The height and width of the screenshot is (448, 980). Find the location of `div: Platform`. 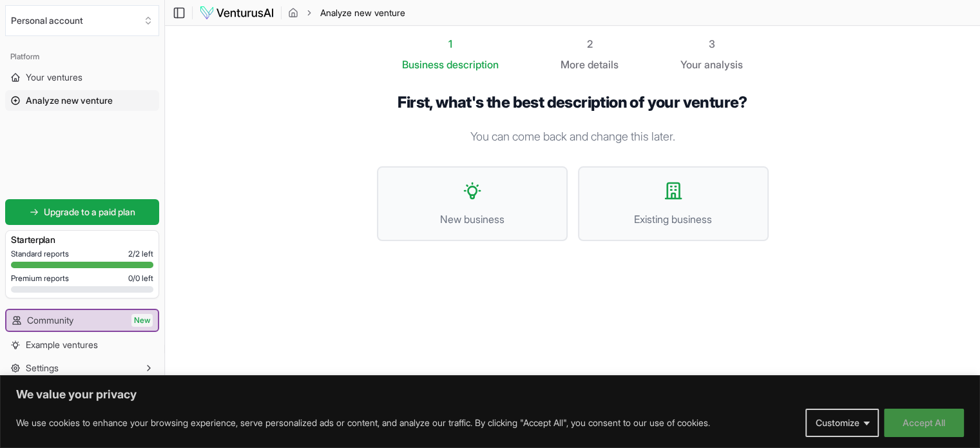

div: Platform is located at coordinates (81, 57).